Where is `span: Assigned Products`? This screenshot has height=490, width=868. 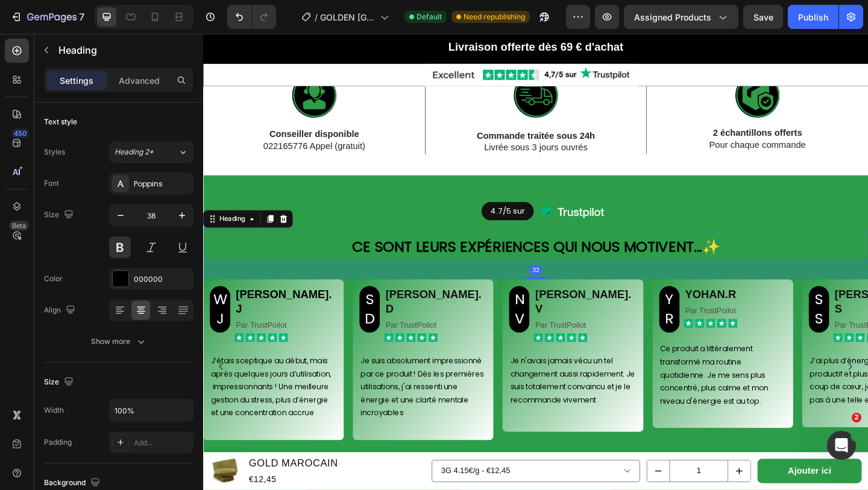 span: Assigned Products is located at coordinates (673, 17).